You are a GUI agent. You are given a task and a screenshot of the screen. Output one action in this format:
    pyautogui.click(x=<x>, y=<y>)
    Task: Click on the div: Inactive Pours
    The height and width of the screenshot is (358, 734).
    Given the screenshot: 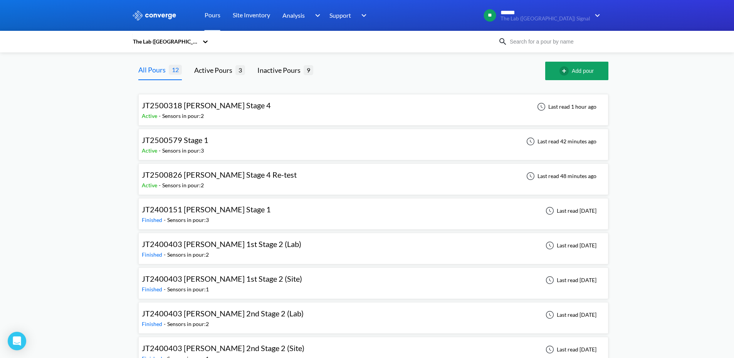 What is the action you would take?
    pyautogui.click(x=281, y=70)
    